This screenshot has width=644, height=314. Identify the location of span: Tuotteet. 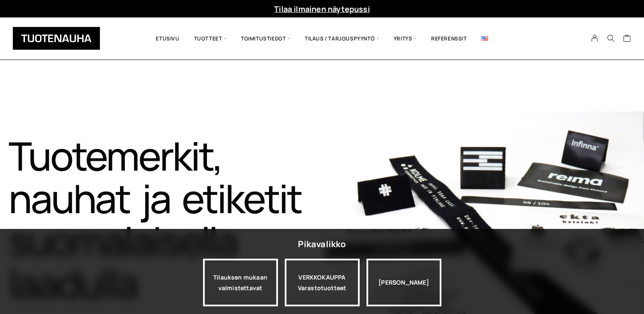
(210, 38).